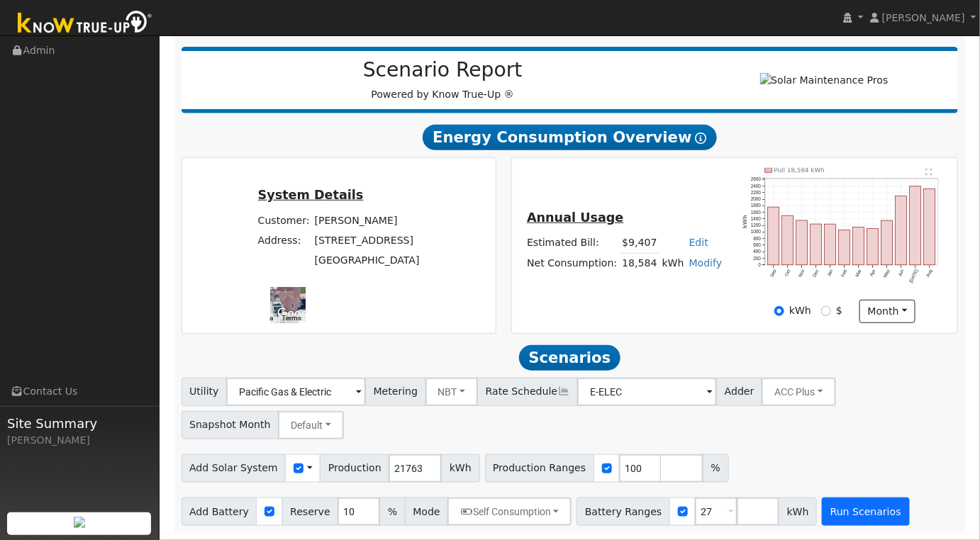 The image size is (980, 540). I want to click on span: Site Summary, so click(80, 423).